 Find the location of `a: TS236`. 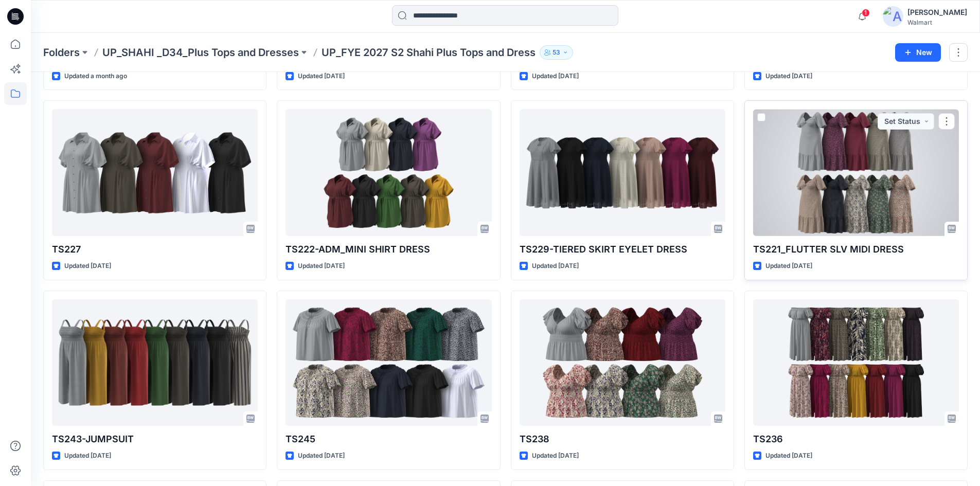

a: TS236 is located at coordinates (856, 363).